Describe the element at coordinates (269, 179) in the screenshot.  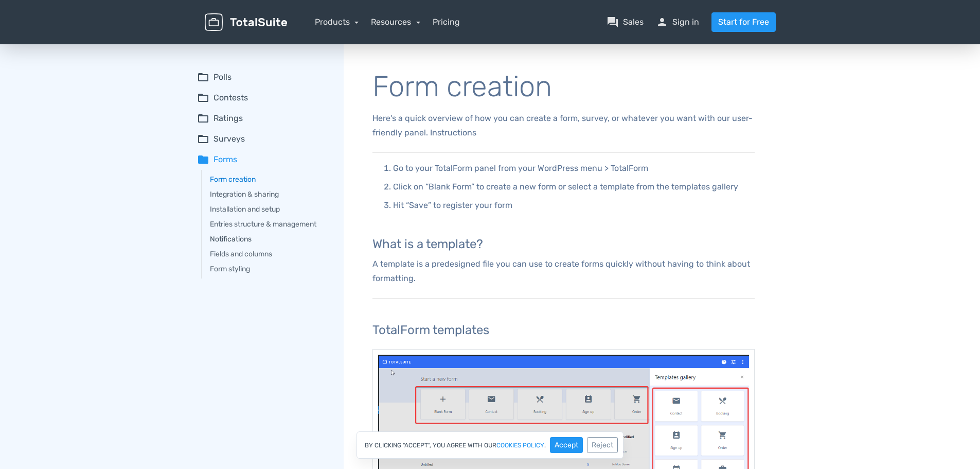
I see `a: Form creation` at that location.